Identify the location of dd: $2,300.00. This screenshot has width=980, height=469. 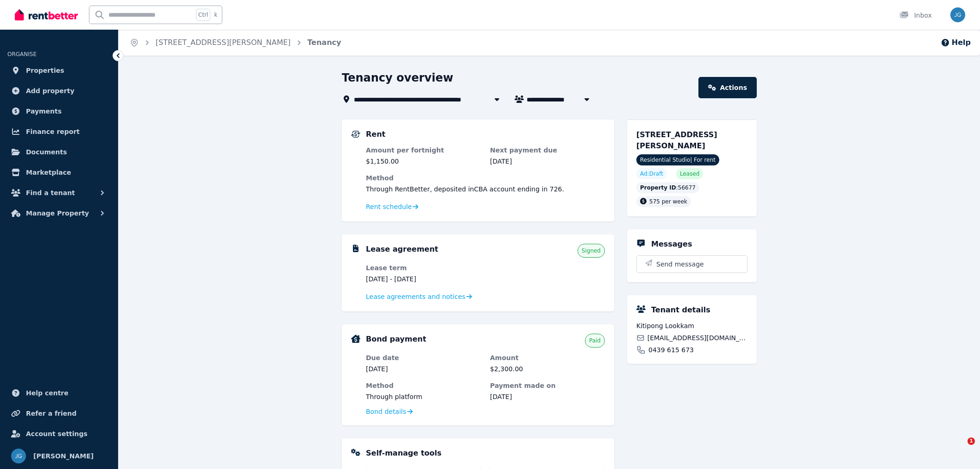
(548, 368).